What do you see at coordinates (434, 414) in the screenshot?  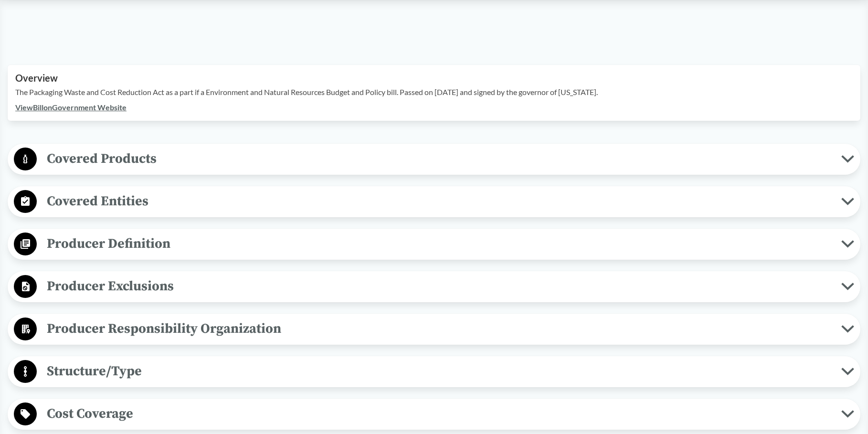 I see `button: Cost Coverage` at bounding box center [434, 414].